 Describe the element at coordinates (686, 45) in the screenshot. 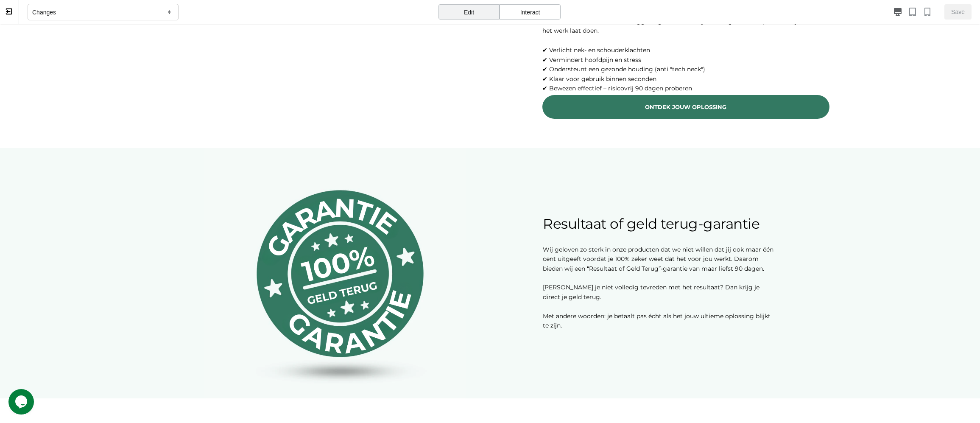

I see `p: ✔︎ Verlicht nek- en schouderklachten ✔︎ Vermindert hoofdpijn en stress ✔︎ Ondersteunt een gezonde...` at that location.